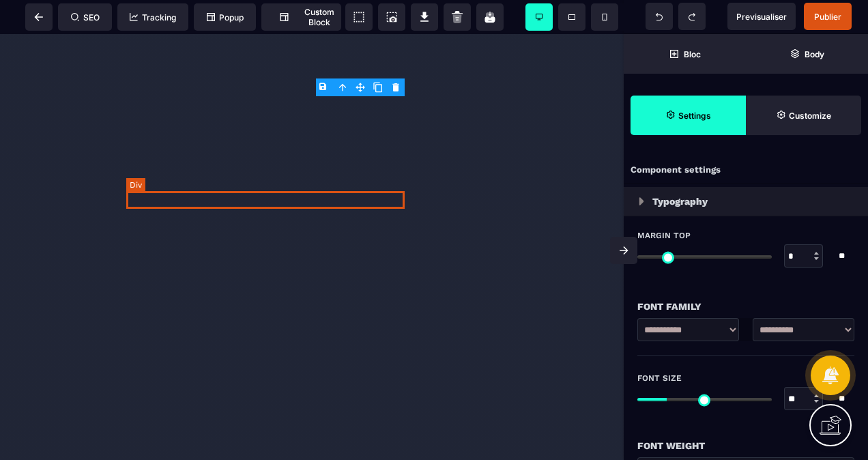  What do you see at coordinates (692, 54) in the screenshot?
I see `strong: Bloc` at bounding box center [692, 54].